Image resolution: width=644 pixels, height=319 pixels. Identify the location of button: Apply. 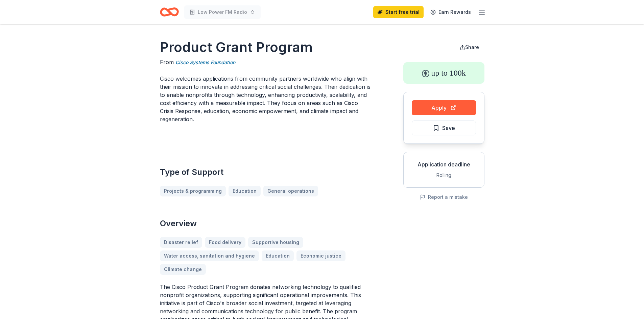
(444, 108).